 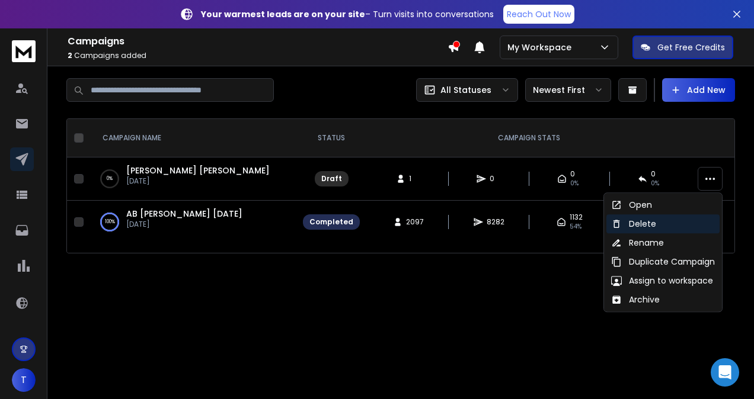 What do you see at coordinates (663, 262) in the screenshot?
I see `div: Duplicate Campaign` at bounding box center [663, 262].